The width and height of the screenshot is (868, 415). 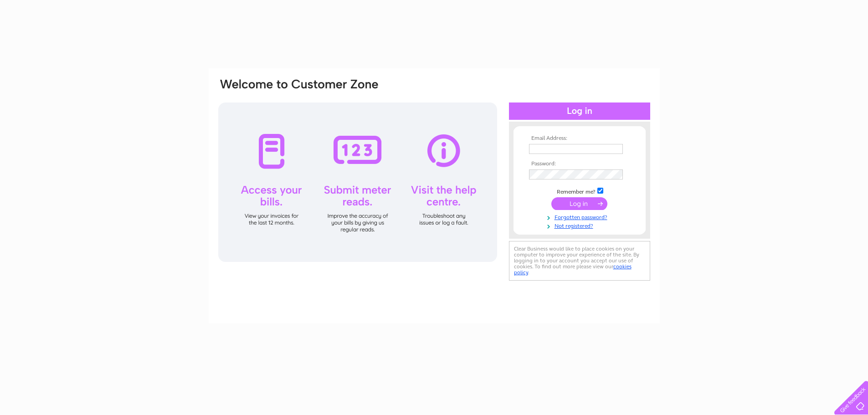 What do you see at coordinates (579, 139) in the screenshot?
I see `th: Email Address:` at bounding box center [579, 139].